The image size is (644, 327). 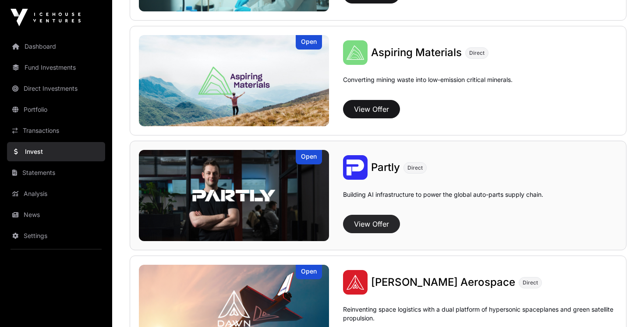 What do you see at coordinates (443, 200) in the screenshot?
I see `p: Building AI infrastructure to power the global auto-parts supply chain.` at bounding box center [443, 200].